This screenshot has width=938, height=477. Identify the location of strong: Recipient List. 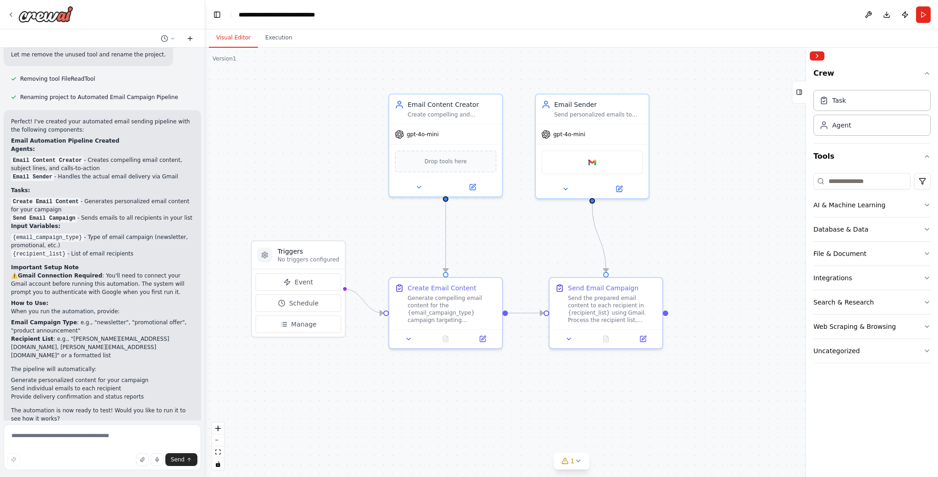
(32, 339).